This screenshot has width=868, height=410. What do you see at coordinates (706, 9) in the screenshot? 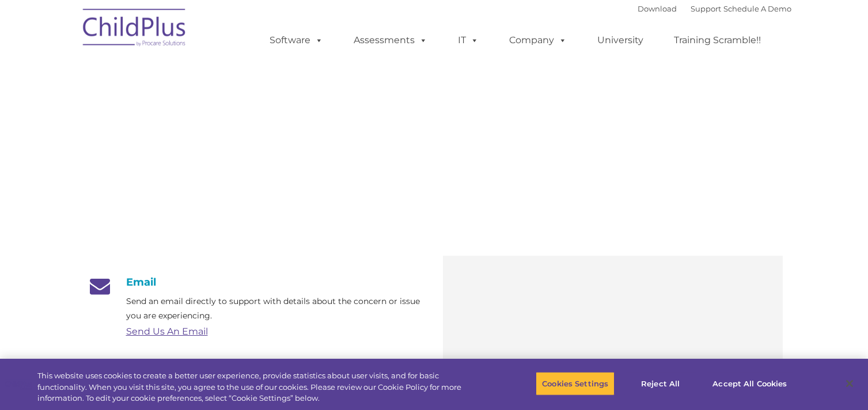
I see `a: Support` at bounding box center [706, 9].